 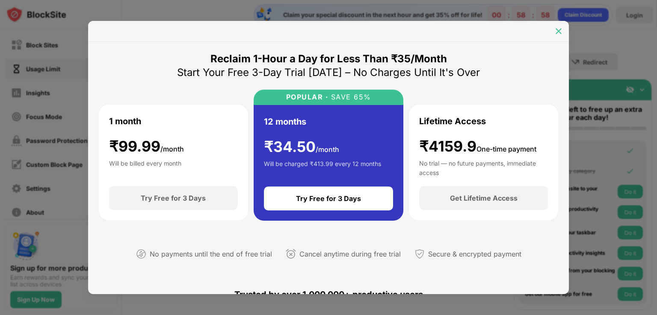 What do you see at coordinates (477, 147) in the screenshot?
I see `div: ₹4159.9` at bounding box center [477, 147].